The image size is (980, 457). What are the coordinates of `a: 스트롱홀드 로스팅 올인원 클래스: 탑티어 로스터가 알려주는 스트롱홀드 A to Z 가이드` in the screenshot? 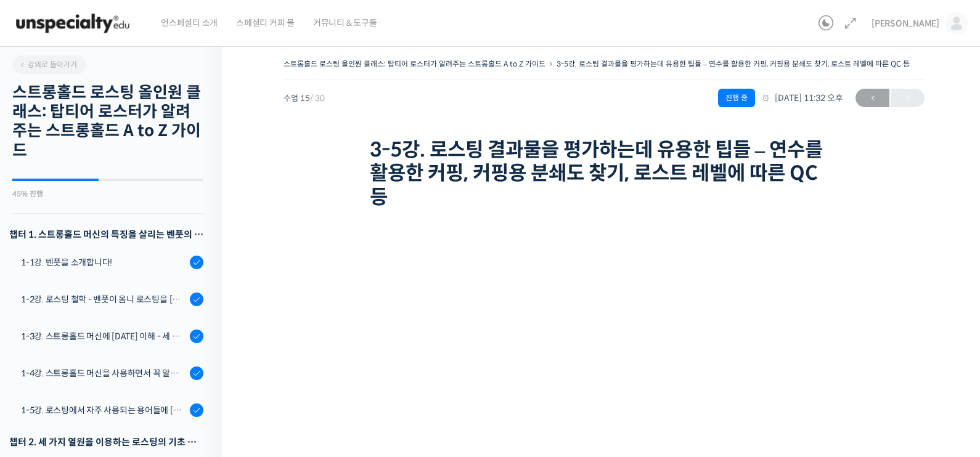 It's located at (414, 64).